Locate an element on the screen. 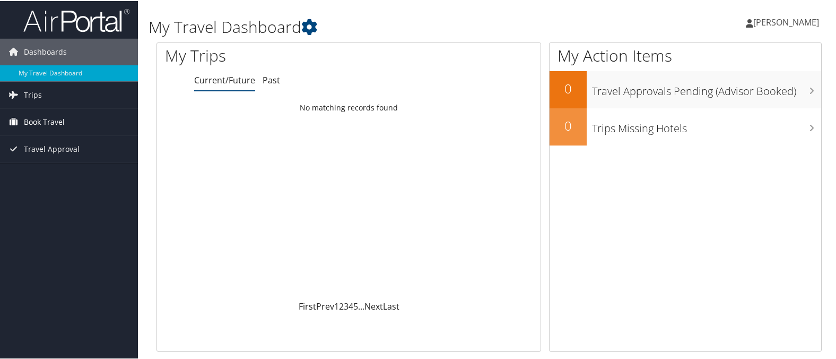 The image size is (836, 359). h3: Trips Missing Hotels is located at coordinates (706, 125).